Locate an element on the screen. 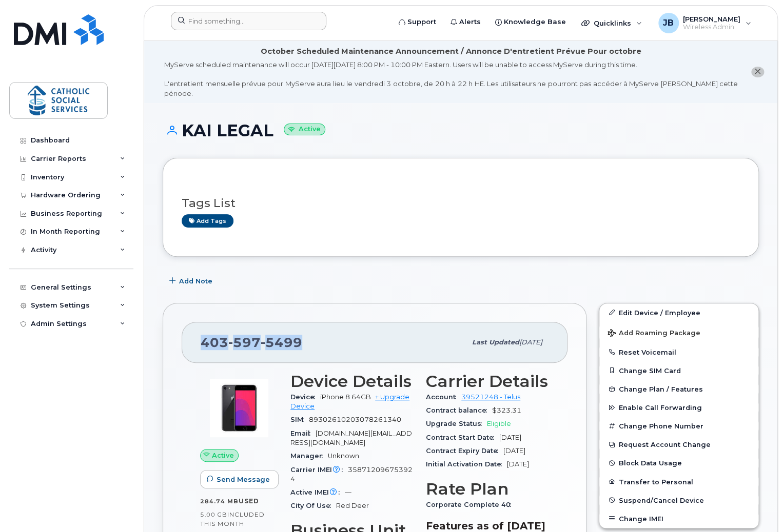 The width and height of the screenshot is (783, 532). button: Change Phone Number is located at coordinates (679, 426).